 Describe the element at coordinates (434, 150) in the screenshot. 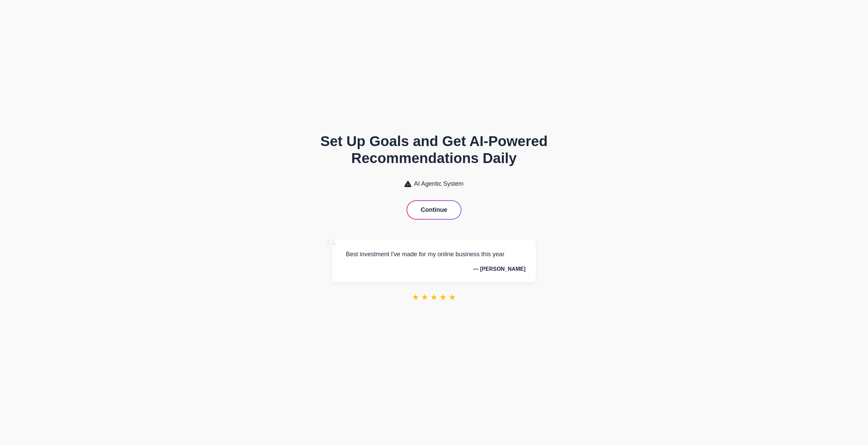

I see `h1: Set Up Goals and Get AI-Powered Recommendations Daily` at that location.